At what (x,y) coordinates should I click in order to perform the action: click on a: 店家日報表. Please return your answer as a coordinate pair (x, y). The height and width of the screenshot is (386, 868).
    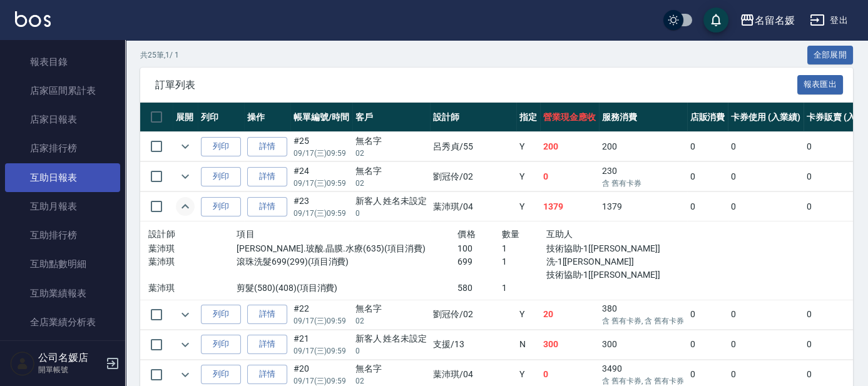
    Looking at the image, I should click on (63, 119).